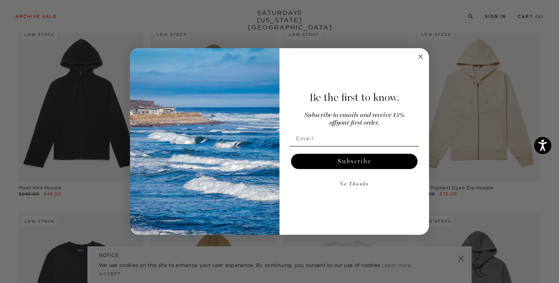 The image size is (559, 283). What do you see at coordinates (357, 123) in the screenshot?
I see `span: your first order.` at bounding box center [357, 123].